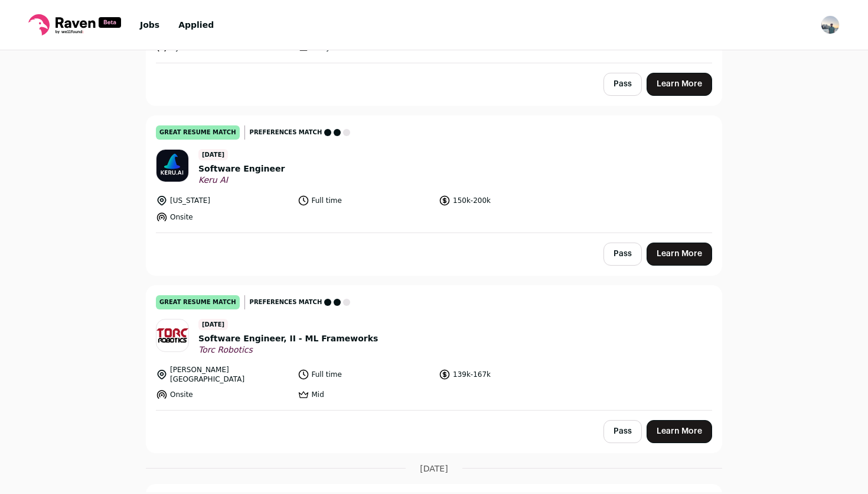 The height and width of the screenshot is (494, 868). Describe the element at coordinates (507, 374) in the screenshot. I see `li: 139k-167k` at that location.